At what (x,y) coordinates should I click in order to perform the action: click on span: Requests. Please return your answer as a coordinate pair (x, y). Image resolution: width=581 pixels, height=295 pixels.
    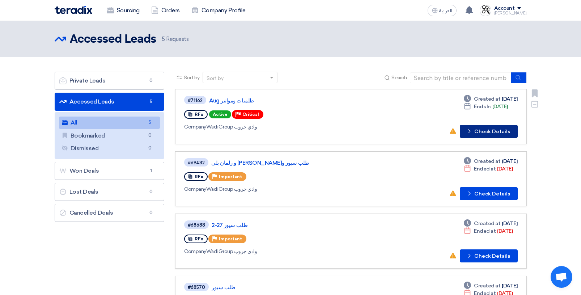
    Looking at the image, I should click on (175, 39).